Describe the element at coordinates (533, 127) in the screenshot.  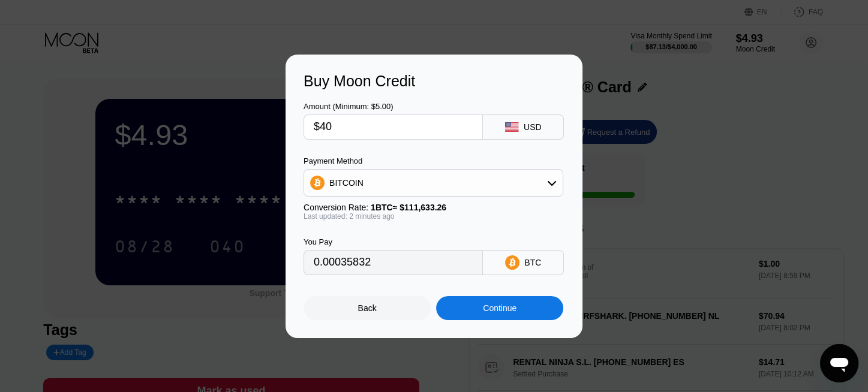
I see `div: USD` at that location.